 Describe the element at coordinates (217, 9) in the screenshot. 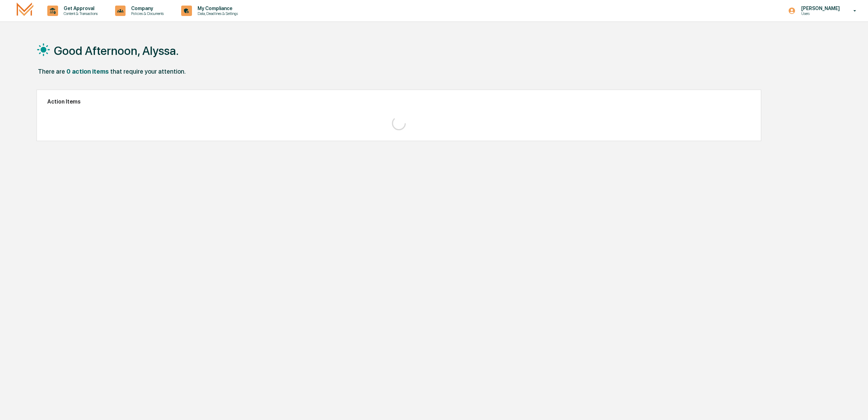

I see `p: My Compliance` at that location.